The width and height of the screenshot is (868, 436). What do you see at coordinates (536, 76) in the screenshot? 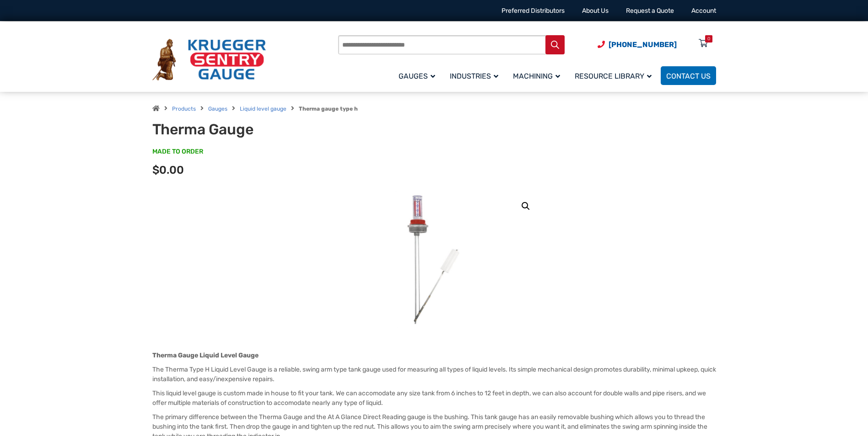
I see `span: Machining` at bounding box center [536, 76].